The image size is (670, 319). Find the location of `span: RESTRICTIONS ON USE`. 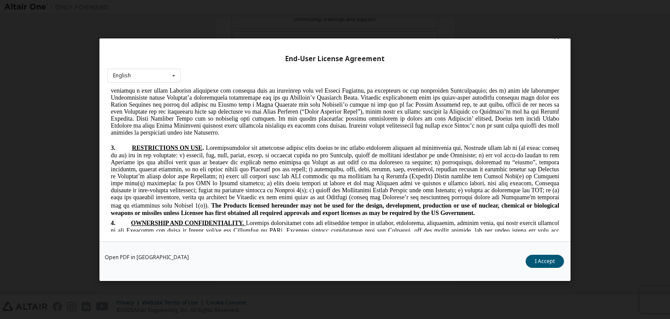

span: RESTRICTIONS ON USE is located at coordinates (60, 60).